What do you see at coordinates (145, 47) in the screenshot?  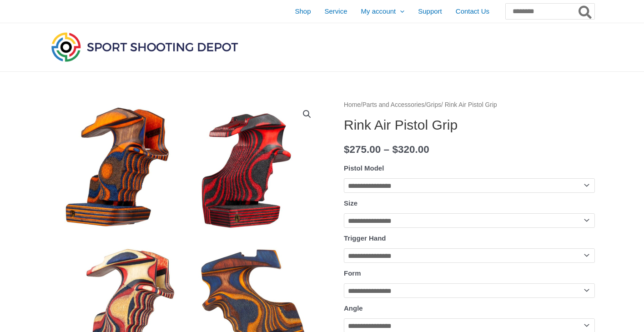 I see `img: Sport Shooting Depot` at bounding box center [145, 47].